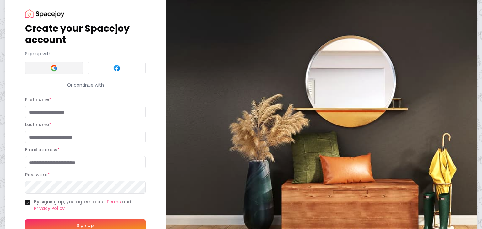  What do you see at coordinates (49, 208) in the screenshot?
I see `a: Privacy Policy` at bounding box center [49, 208].